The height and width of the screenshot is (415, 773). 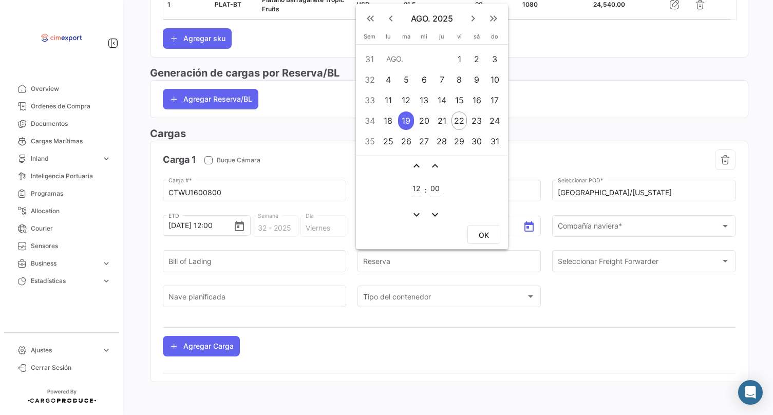 I want to click on button: OK, so click(x=484, y=234).